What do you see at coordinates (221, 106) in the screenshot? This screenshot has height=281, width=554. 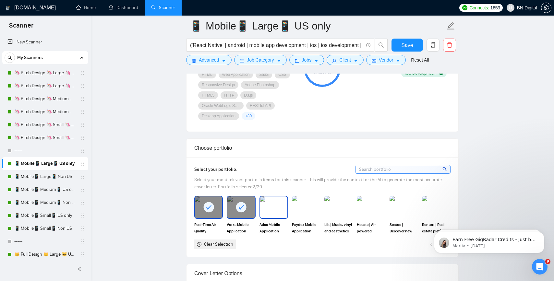 I see `span: Oracle WebLogic Server` at bounding box center [221, 106].